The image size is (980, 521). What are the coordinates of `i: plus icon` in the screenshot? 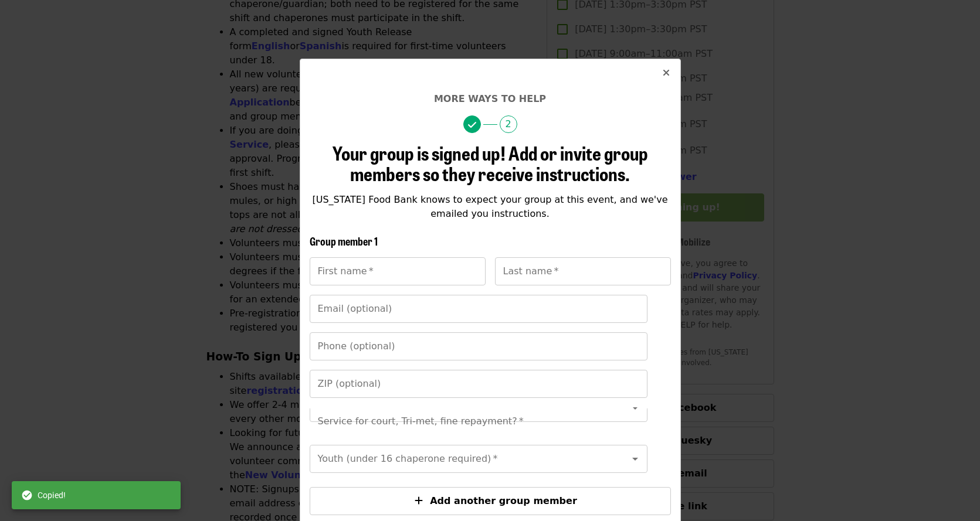 It's located at (419, 501).